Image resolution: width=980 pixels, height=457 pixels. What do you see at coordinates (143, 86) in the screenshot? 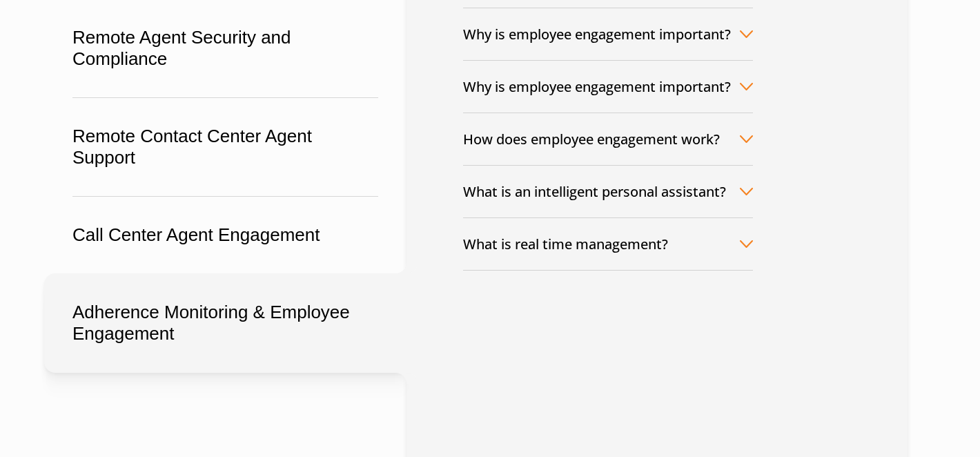
I see `img: tab_keywords_by_traffic_grey.svg` at bounding box center [143, 86].